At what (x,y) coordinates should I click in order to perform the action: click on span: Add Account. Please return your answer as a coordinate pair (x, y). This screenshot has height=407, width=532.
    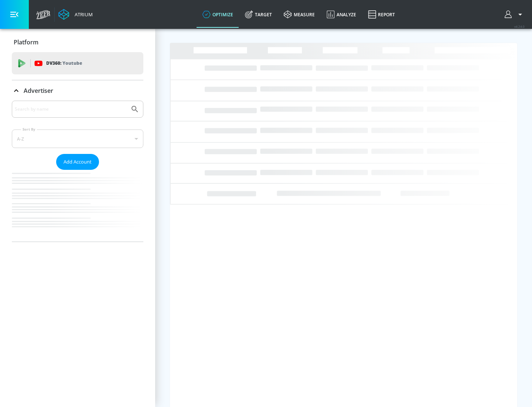
    Looking at the image, I should click on (77, 162).